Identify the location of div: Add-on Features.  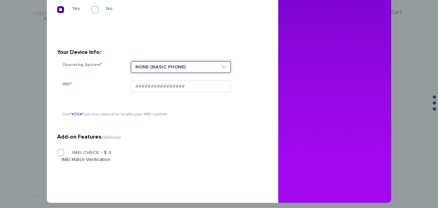
(160, 119).